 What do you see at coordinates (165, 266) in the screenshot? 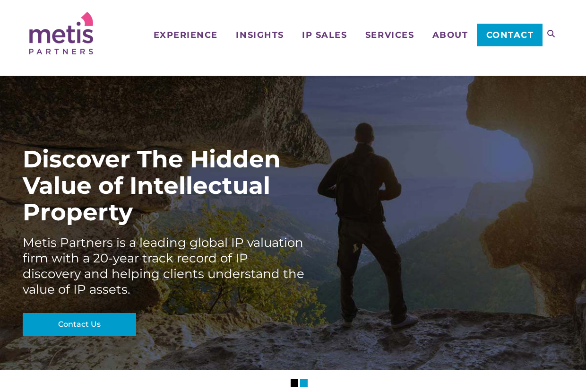
I see `div: Metis Partners is a leading global IP valuation firm with a 20-year track record of IP discovery ...` at bounding box center [165, 266].